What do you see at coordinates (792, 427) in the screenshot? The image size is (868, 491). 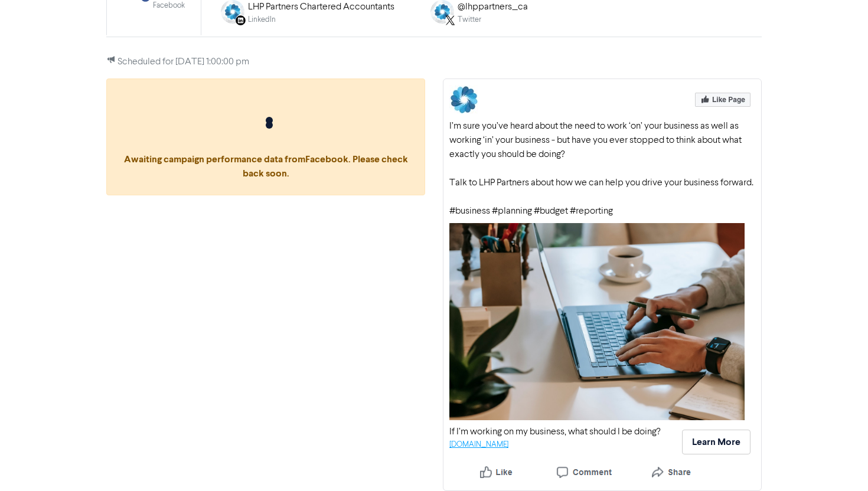 I see `div: Chat Widget` at bounding box center [792, 427].